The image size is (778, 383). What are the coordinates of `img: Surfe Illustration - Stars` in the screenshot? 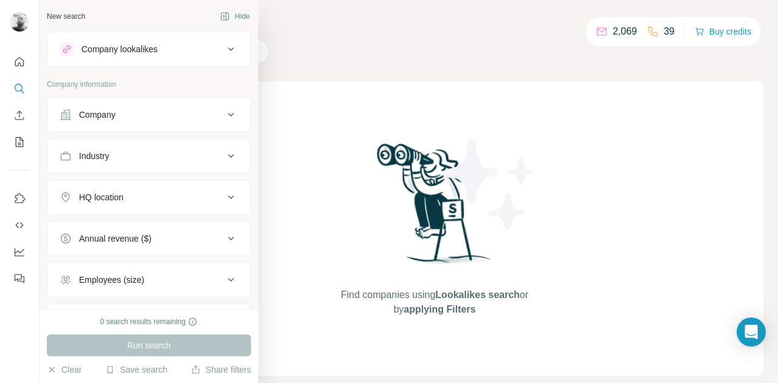 It's located at (489, 185).